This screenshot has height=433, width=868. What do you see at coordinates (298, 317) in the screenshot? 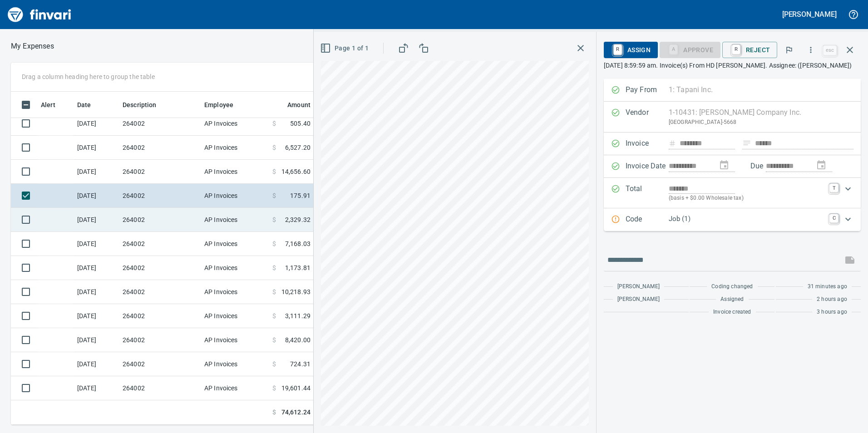
I see `span: 3,111.29` at bounding box center [298, 317].